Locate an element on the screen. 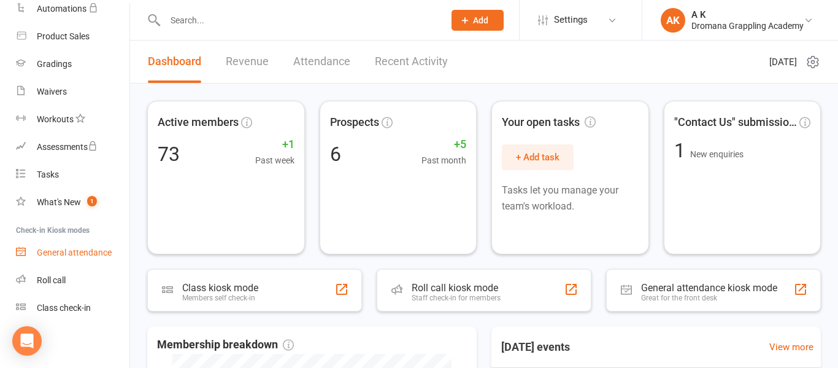  div: Workouts is located at coordinates (55, 119).